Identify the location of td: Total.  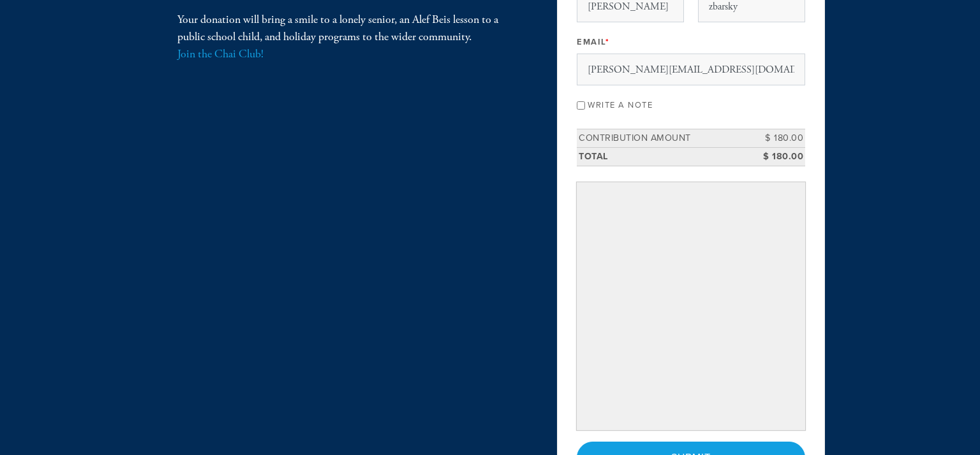
(662, 156).